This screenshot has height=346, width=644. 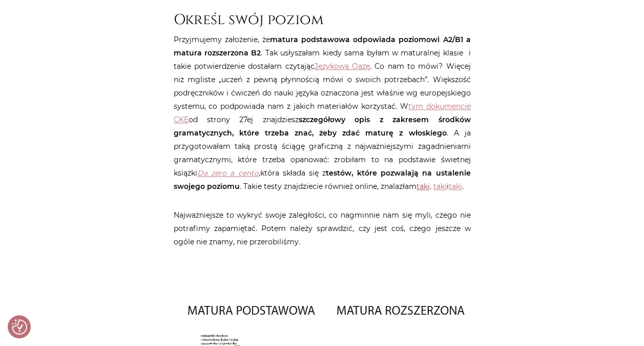 I want to click on strong: szczegółowy opis z zakresem środków gramatycznych, które trzeba znać, żeby zdać maturę z włoskiego, so click(x=322, y=126).